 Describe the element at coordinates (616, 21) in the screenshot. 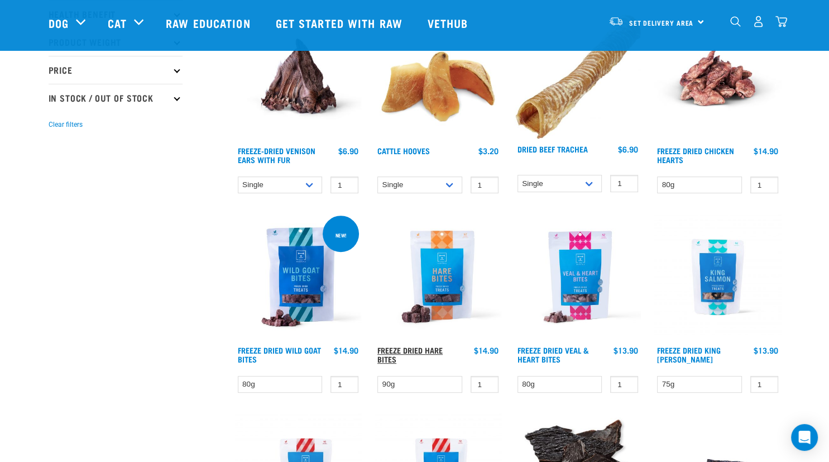

I see `img: van-moving.png` at that location.